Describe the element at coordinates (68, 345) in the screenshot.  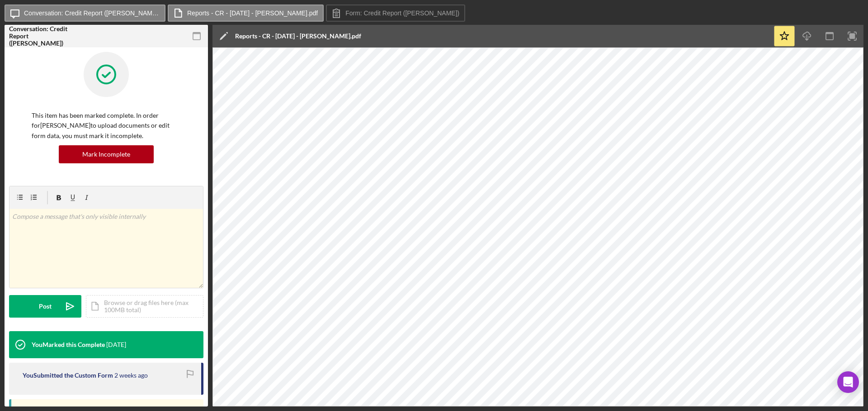
I see `div: You Marked this Complete` at that location.